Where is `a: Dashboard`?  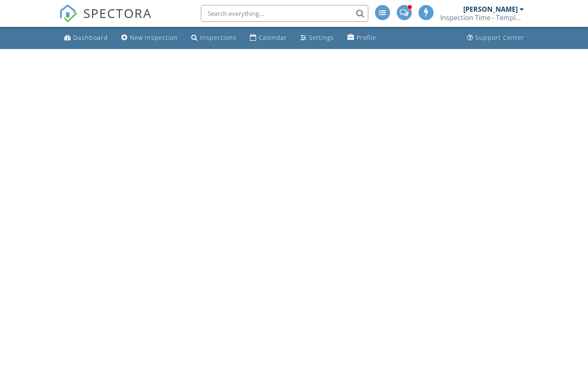
a: Dashboard is located at coordinates (86, 37).